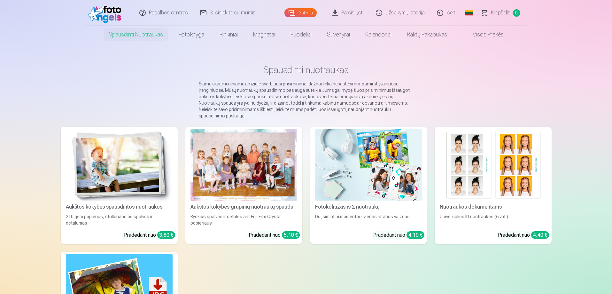 The image size is (612, 294). I want to click on div: 210 gsm popierius, stulbinančios spalvos ir detalumas, so click(119, 220).